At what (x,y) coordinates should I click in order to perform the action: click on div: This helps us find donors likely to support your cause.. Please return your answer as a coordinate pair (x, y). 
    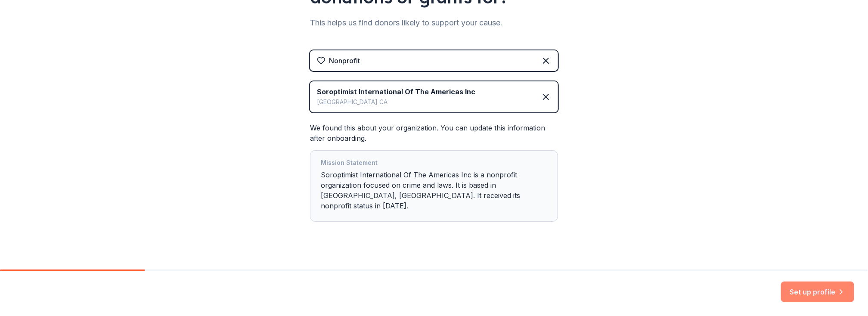
    Looking at the image, I should click on (434, 22).